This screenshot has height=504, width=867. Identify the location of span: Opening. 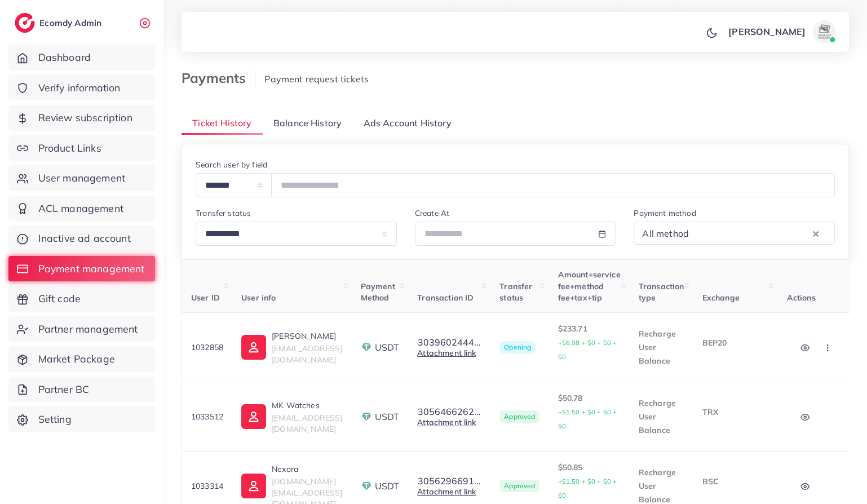
(518, 347).